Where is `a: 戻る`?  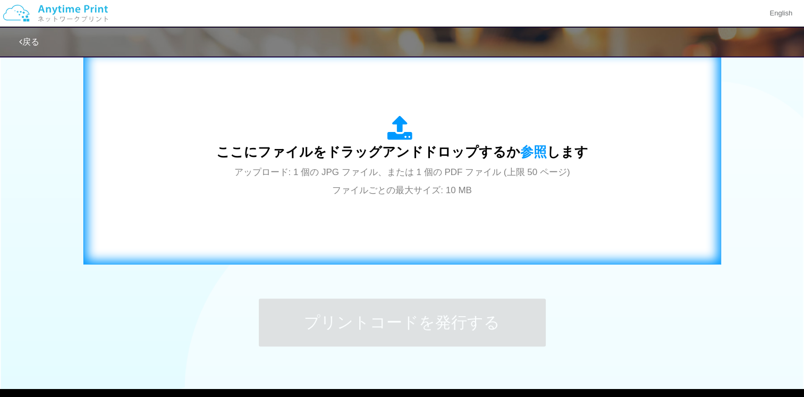
a: 戻る is located at coordinates (29, 41).